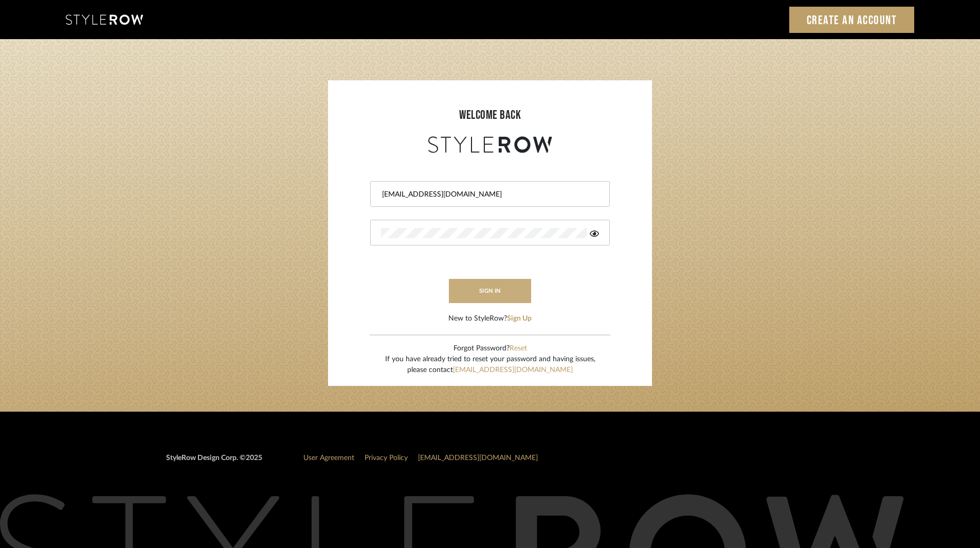 The height and width of the screenshot is (548, 980). What do you see at coordinates (490, 348) in the screenshot?
I see `div: Forgot Password?` at bounding box center [490, 348].